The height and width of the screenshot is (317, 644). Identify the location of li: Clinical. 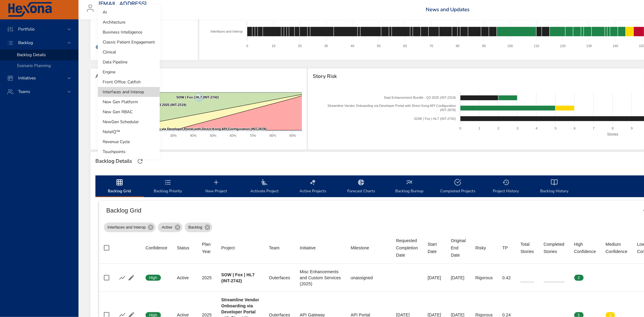
(129, 52).